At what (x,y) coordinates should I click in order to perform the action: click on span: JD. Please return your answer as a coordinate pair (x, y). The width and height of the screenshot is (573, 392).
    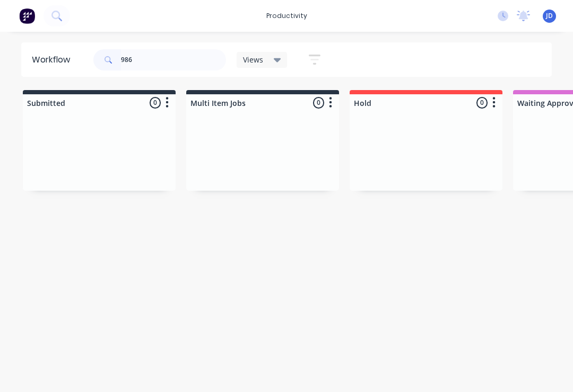
    Looking at the image, I should click on (549, 16).